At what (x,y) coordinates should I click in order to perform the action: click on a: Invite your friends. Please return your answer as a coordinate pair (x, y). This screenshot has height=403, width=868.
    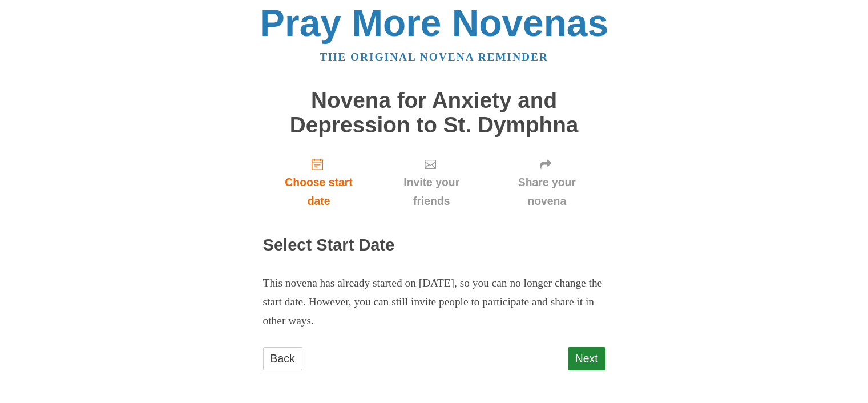
    Looking at the image, I should click on (431, 182).